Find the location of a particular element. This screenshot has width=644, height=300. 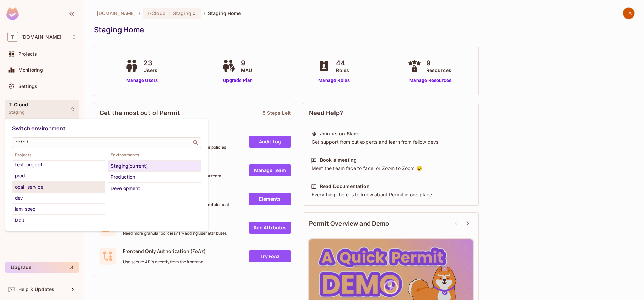

div: prod is located at coordinates (59, 176).